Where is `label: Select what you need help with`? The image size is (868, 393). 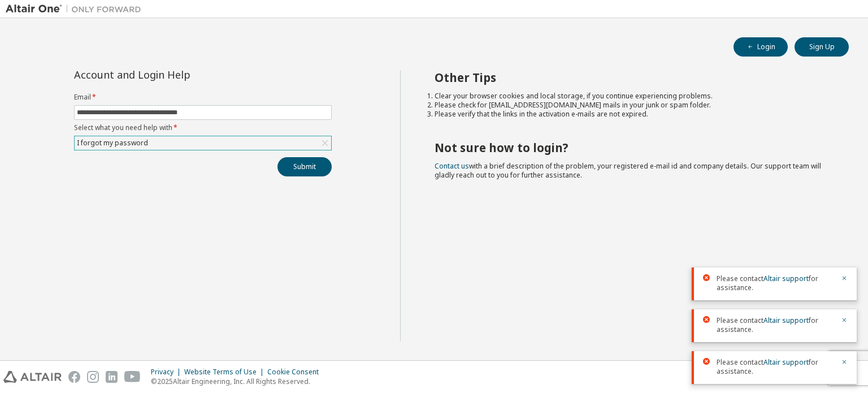 label: Select what you need help with is located at coordinates (203, 128).